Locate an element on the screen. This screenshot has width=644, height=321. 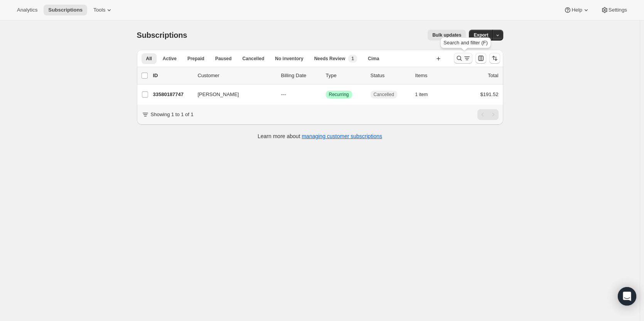
button: Create new view is located at coordinates (439, 59).